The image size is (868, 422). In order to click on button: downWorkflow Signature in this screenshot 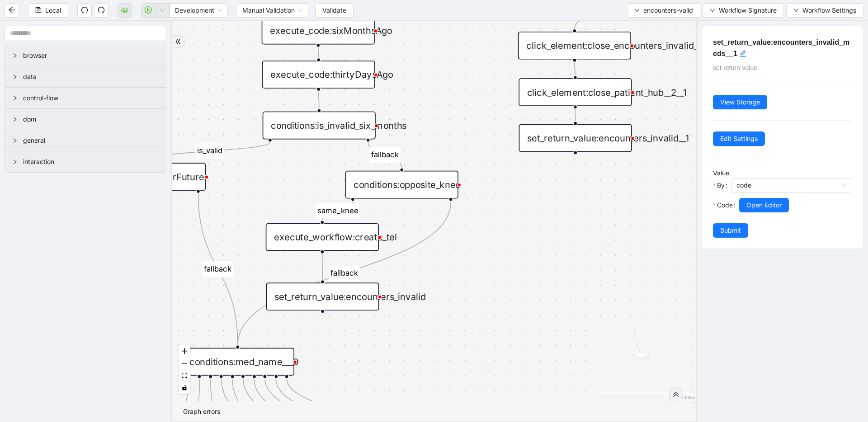, I will do `click(743, 10)`.